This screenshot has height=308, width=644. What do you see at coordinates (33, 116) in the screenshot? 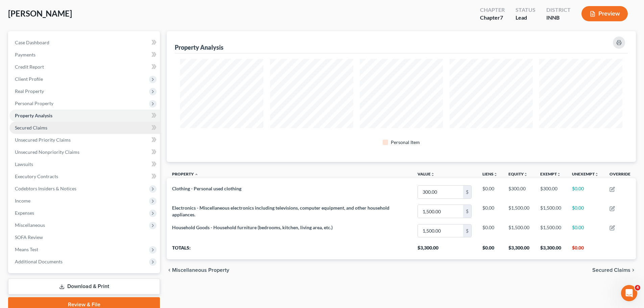
I see `span: Property Analysis` at bounding box center [33, 116].